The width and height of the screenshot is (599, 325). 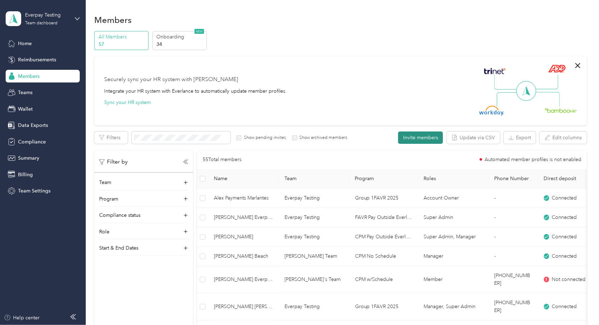 I want to click on th: Team, so click(x=314, y=179).